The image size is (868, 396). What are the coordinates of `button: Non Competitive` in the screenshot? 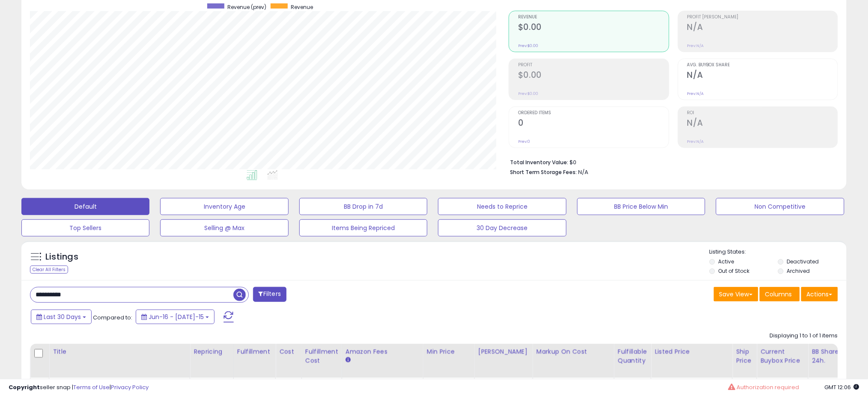 It's located at (780, 206).